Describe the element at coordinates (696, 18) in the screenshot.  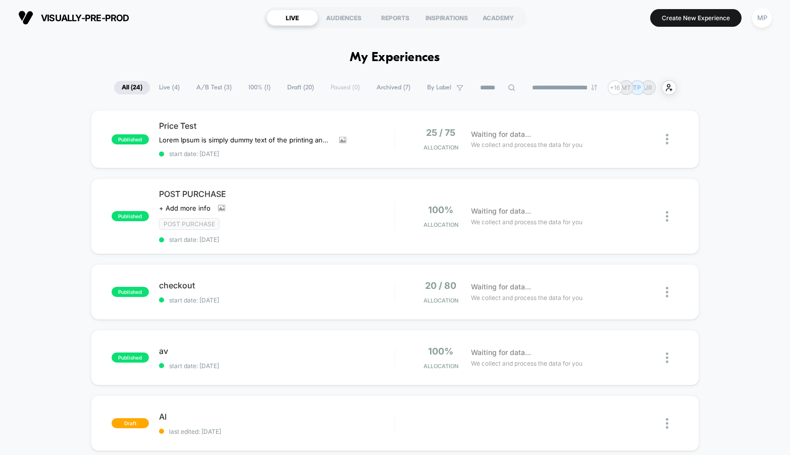
I see `button: Create New Experience` at that location.